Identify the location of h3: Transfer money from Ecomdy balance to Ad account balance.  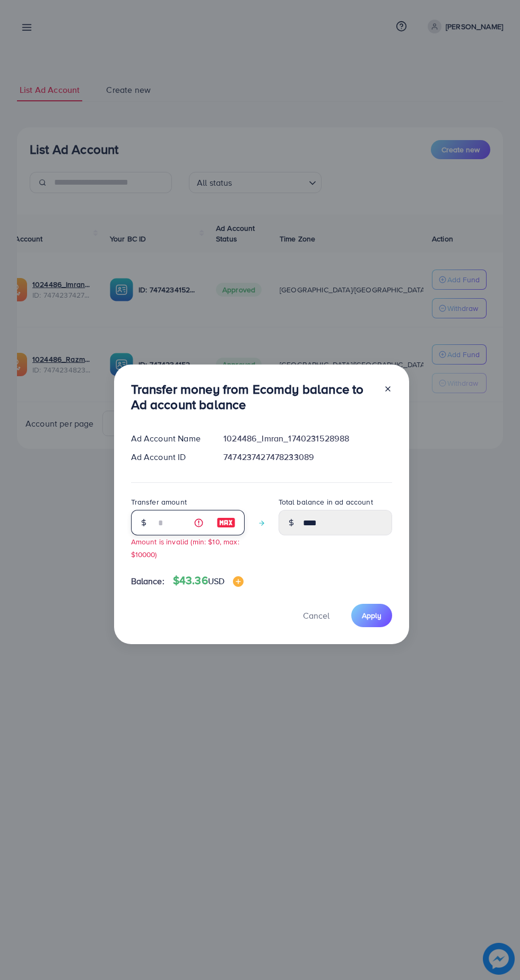
(253, 397).